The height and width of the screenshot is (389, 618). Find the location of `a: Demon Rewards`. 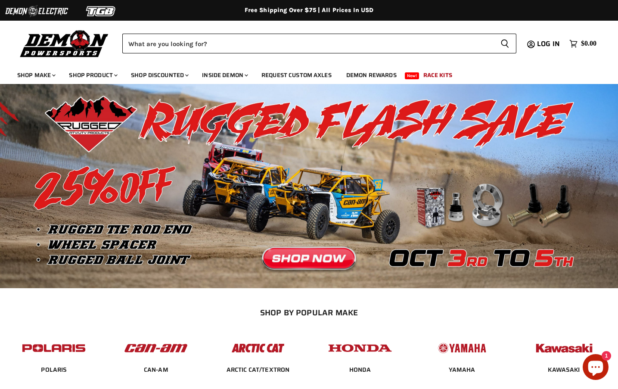

a: Demon Rewards is located at coordinates (371, 75).